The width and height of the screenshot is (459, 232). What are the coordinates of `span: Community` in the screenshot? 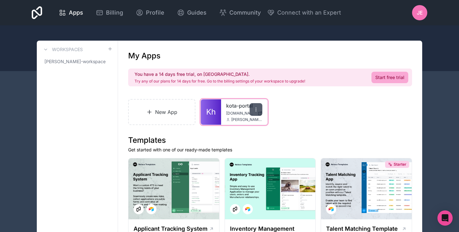 It's located at (245, 13).